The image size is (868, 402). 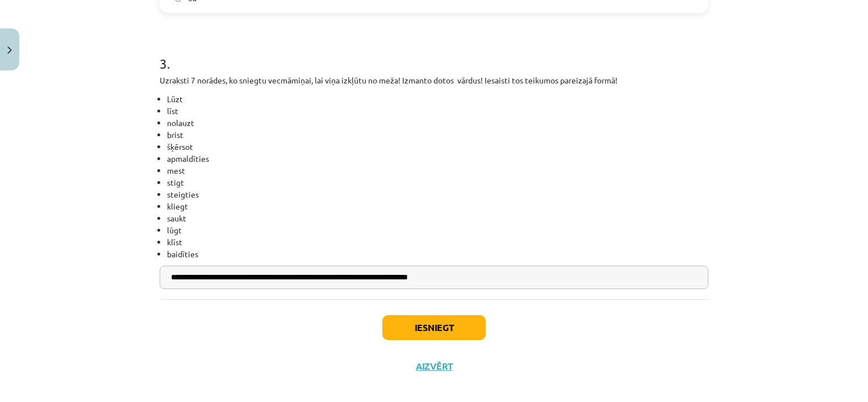 What do you see at coordinates (437, 194) in the screenshot?
I see `li: steigties` at bounding box center [437, 194].